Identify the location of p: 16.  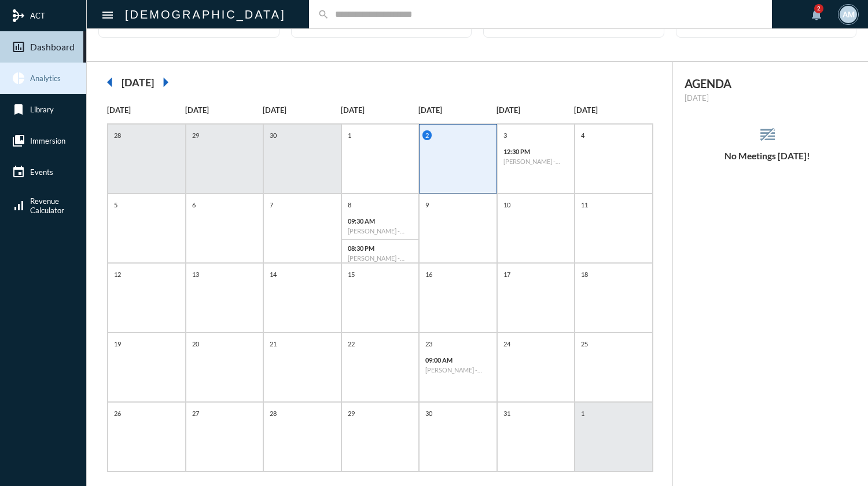
(429, 274).